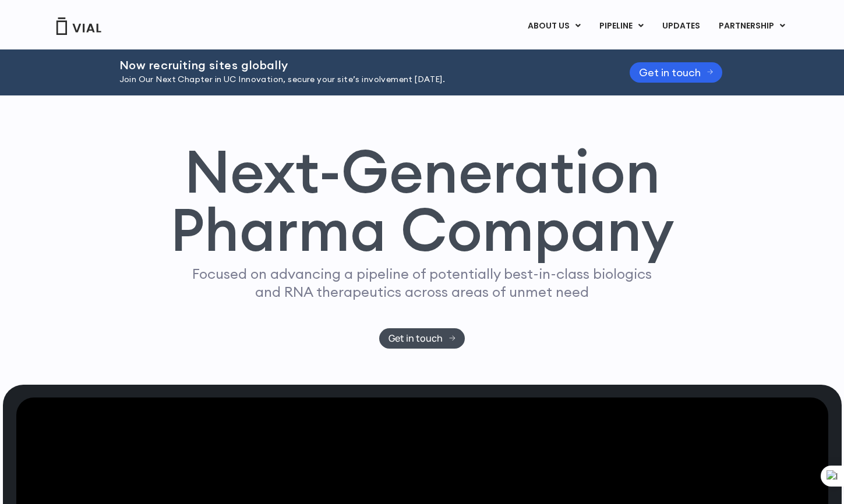  What do you see at coordinates (621, 26) in the screenshot?
I see `a: PIPELINEMenu Toggle` at bounding box center [621, 26].